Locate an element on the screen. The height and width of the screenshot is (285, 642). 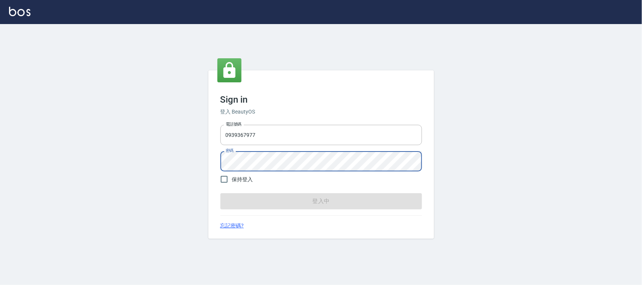
img: Logo is located at coordinates (20, 11).